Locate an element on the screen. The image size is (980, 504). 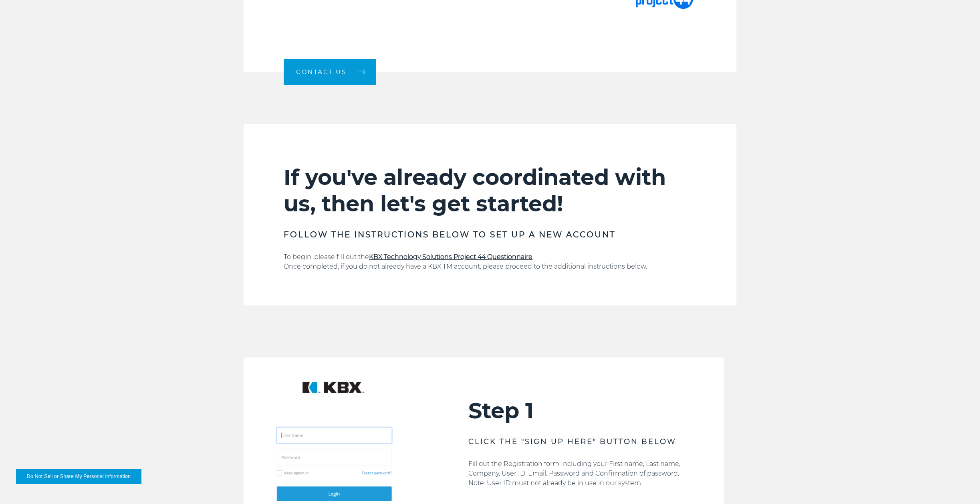
button: Do Not Sell or Share My Personal Information is located at coordinates (78, 476).